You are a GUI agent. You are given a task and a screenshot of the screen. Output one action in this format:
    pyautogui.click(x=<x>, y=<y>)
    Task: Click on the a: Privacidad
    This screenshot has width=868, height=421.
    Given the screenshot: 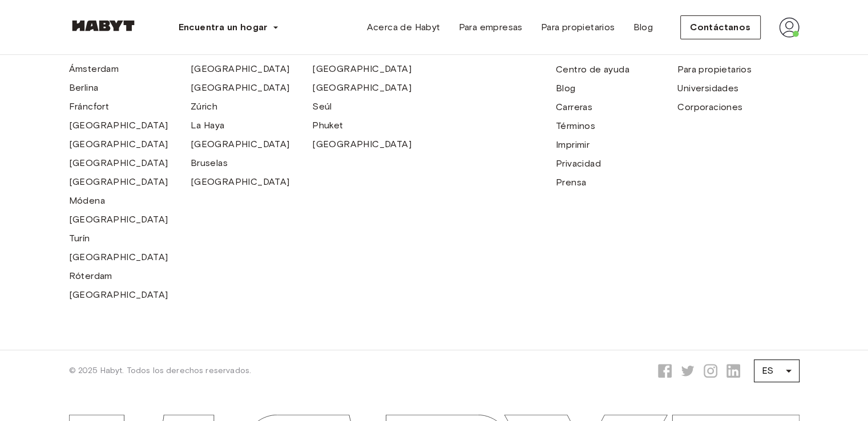 What is the action you would take?
    pyautogui.click(x=578, y=164)
    